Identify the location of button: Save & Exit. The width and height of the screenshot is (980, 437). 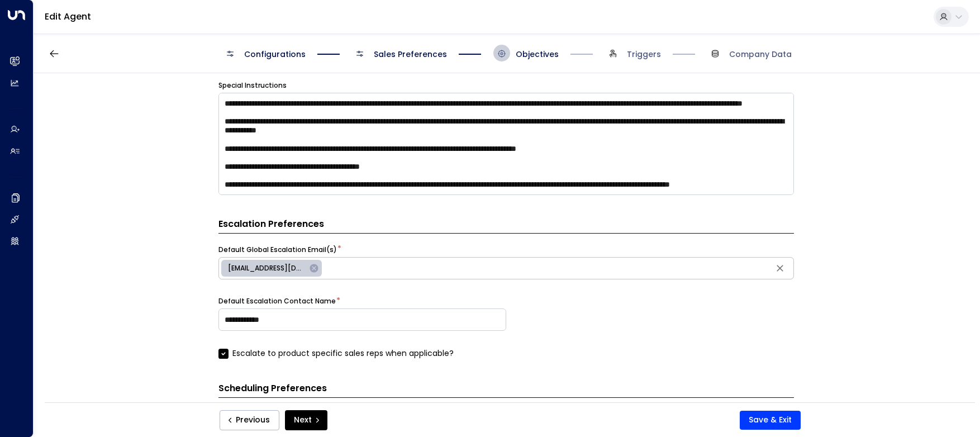
(770, 420).